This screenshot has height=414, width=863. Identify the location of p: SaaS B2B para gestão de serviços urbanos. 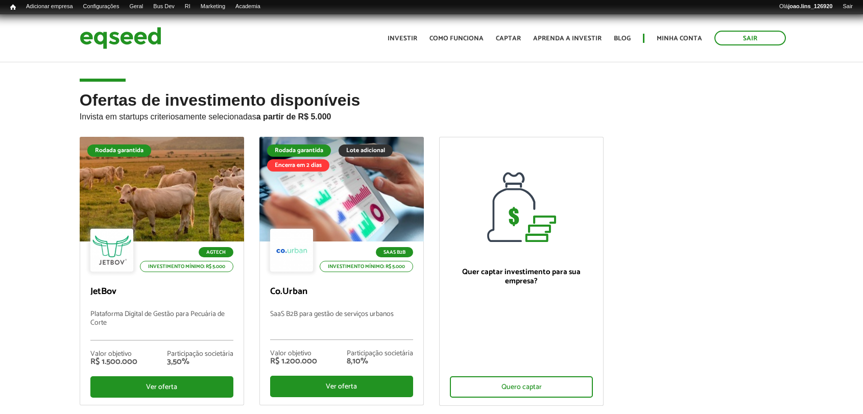
(341, 325).